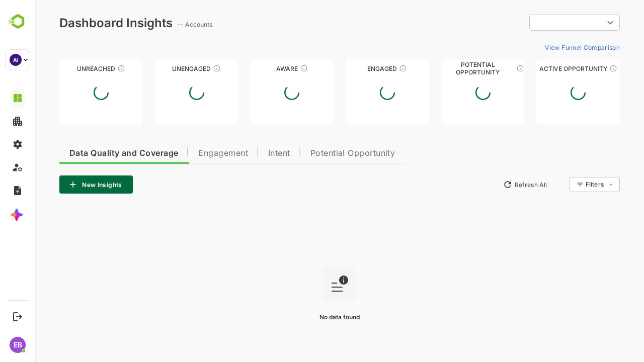 This screenshot has height=362, width=644. I want to click on span: No data found, so click(304, 316).